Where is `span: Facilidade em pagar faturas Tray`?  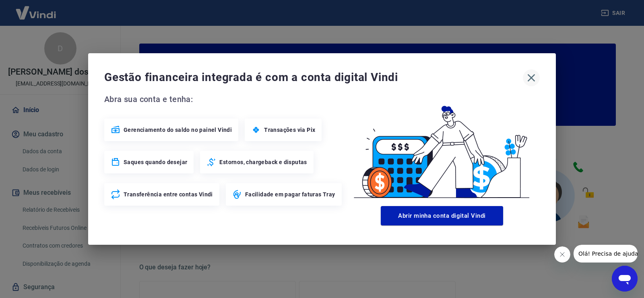 span: Facilidade em pagar faturas Tray is located at coordinates (290, 194).